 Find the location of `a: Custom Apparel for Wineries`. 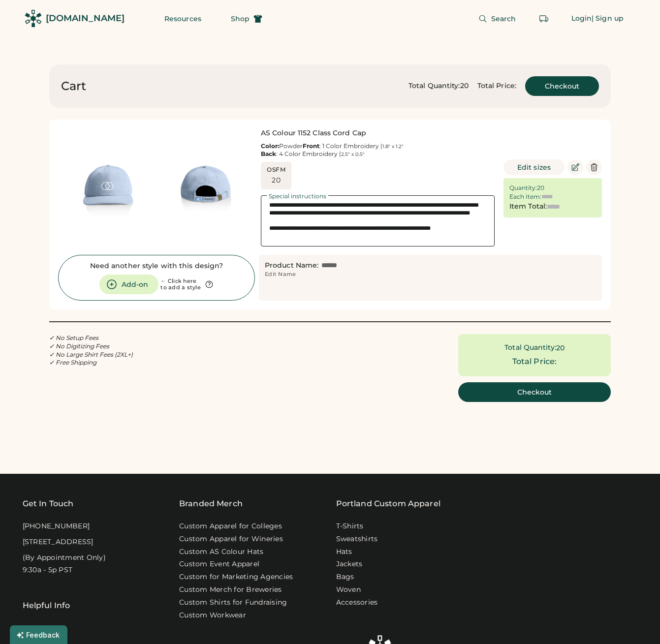

a: Custom Apparel for Wineries is located at coordinates (231, 539).